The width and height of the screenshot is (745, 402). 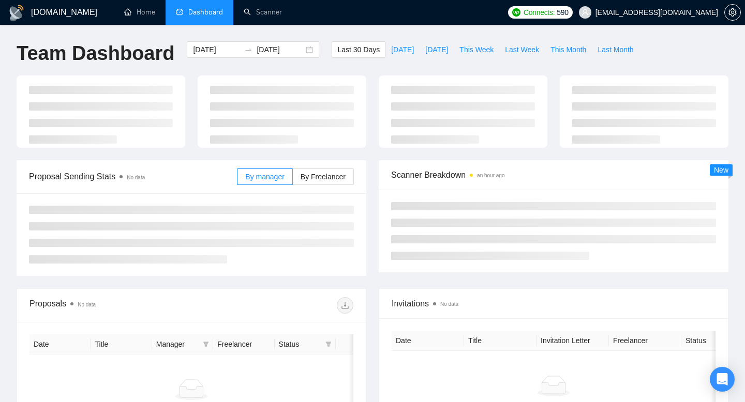 I want to click on span: 590, so click(x=562, y=12).